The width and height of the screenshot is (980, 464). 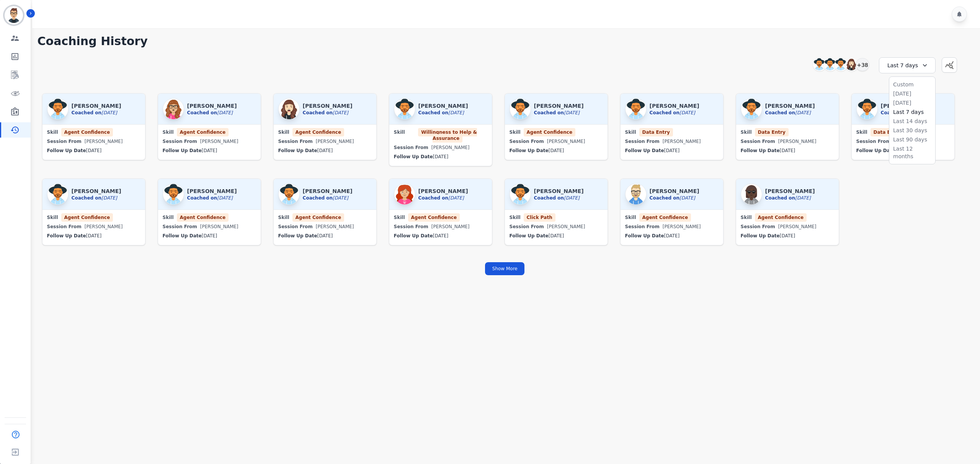 I want to click on li: Last 90 days, so click(x=912, y=139).